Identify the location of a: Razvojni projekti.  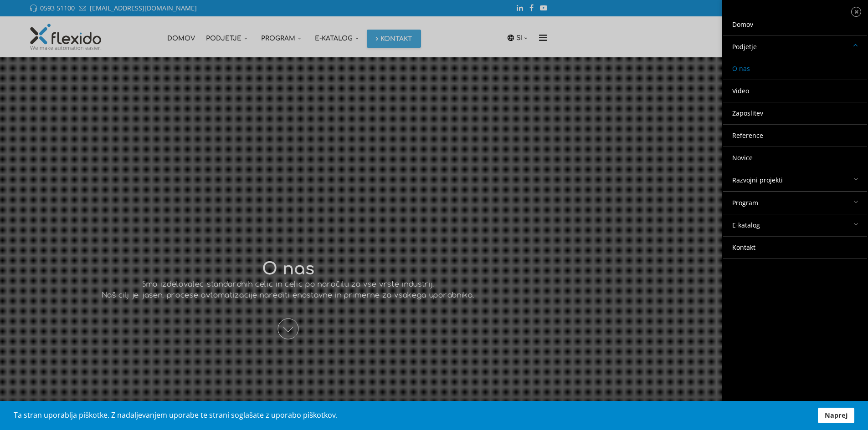
(795, 181).